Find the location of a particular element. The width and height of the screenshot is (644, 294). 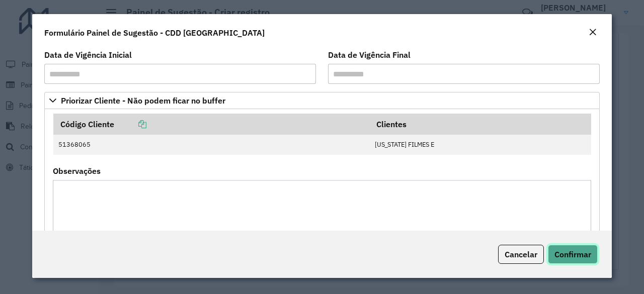

label: Data de Vigência Inicial is located at coordinates (88, 55).